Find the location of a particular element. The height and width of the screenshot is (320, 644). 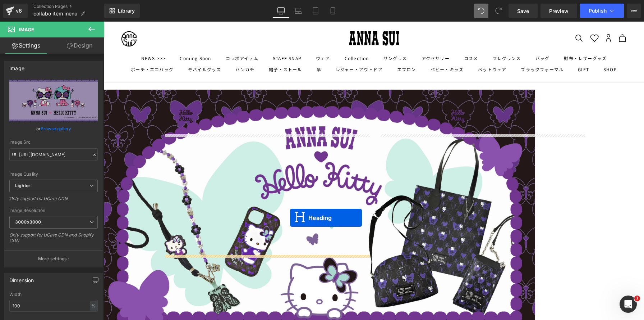

button: More settings is located at coordinates (53, 258).